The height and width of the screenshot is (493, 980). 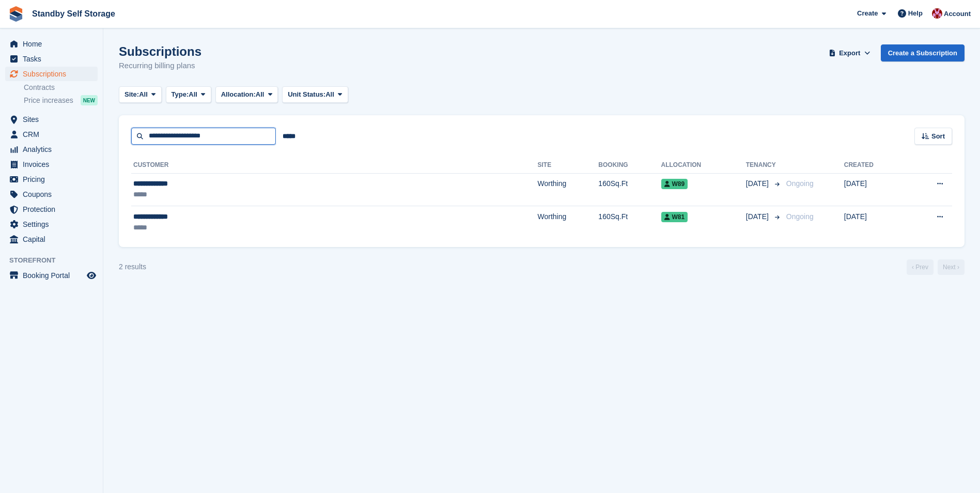 What do you see at coordinates (54, 224) in the screenshot?
I see `span: Settings` at bounding box center [54, 224].